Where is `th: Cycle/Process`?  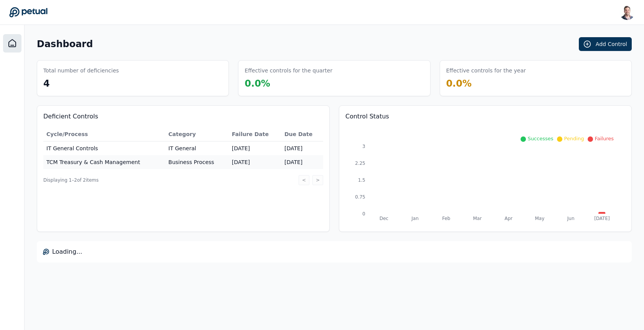
th: Cycle/Process is located at coordinates (104, 134).